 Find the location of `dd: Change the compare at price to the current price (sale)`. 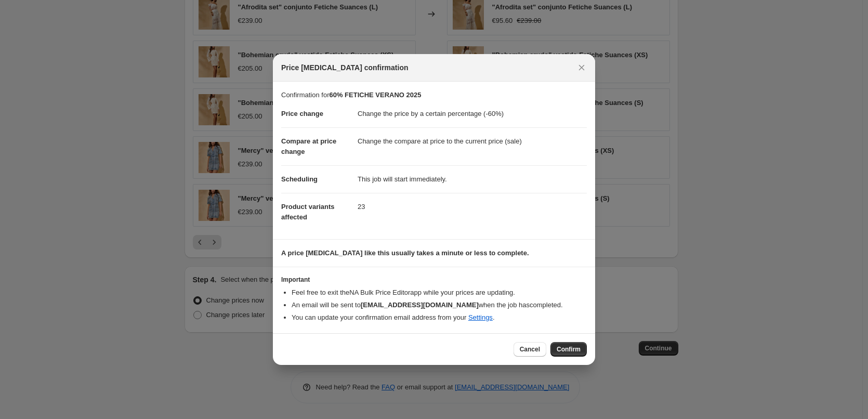

dd: Change the compare at price to the current price (sale) is located at coordinates (472, 141).